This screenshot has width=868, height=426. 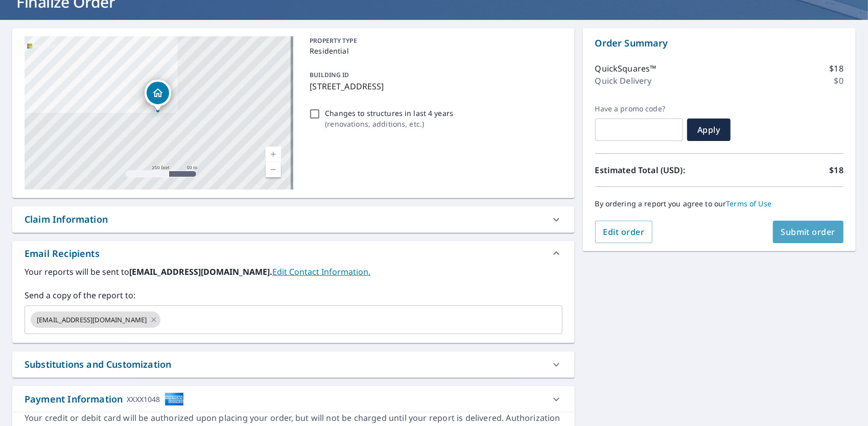 What do you see at coordinates (434, 50) in the screenshot?
I see `p: Residential` at bounding box center [434, 50].